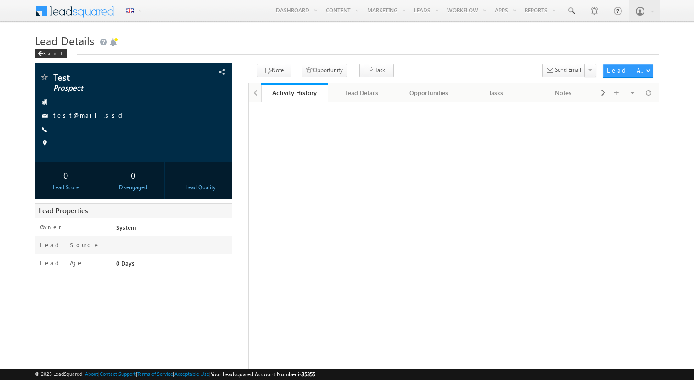  I want to click on div: Notes, so click(564, 93).